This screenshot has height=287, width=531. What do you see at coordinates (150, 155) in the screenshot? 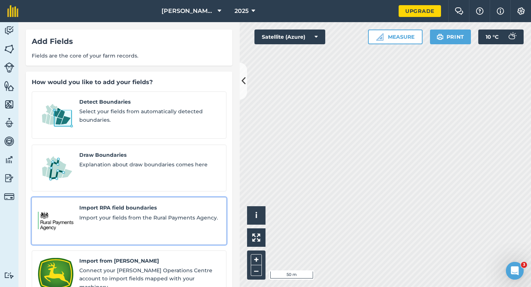
I see `span: Draw Boundaries` at bounding box center [150, 155].